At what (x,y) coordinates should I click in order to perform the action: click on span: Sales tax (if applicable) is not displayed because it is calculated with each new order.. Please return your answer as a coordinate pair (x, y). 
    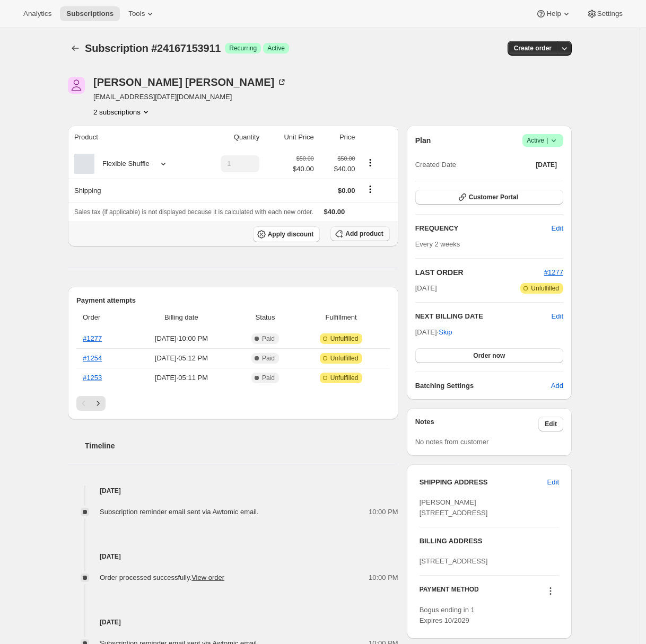
    Looking at the image, I should click on (194, 212).